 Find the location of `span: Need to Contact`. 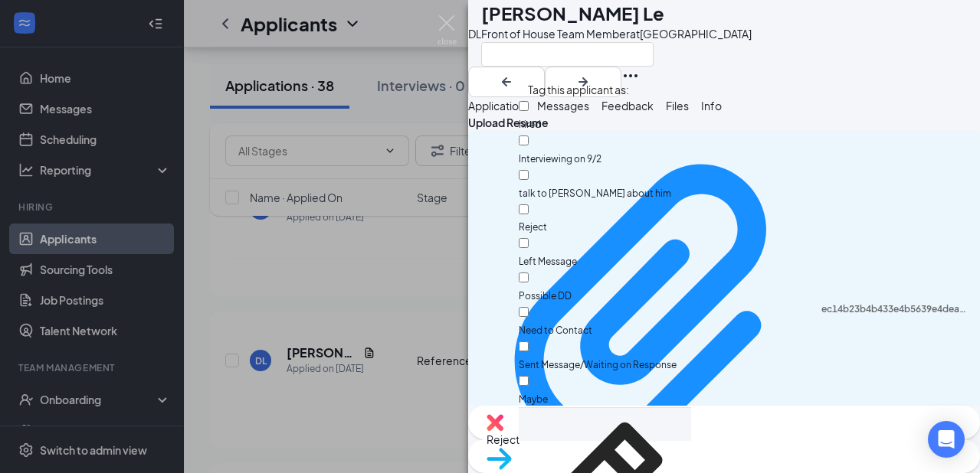

span: Need to Contact is located at coordinates (556, 330).